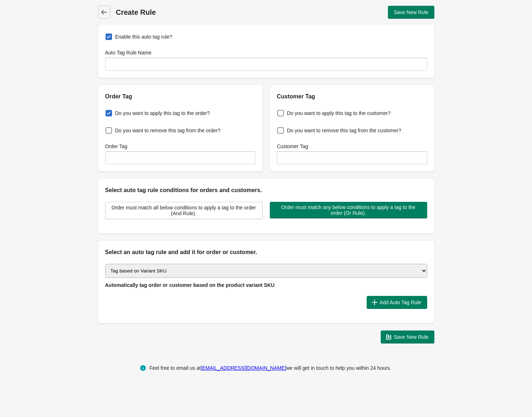 This screenshot has height=417, width=532. Describe the element at coordinates (162, 113) in the screenshot. I see `span: Do you want to apply this tag to the order?` at that location.